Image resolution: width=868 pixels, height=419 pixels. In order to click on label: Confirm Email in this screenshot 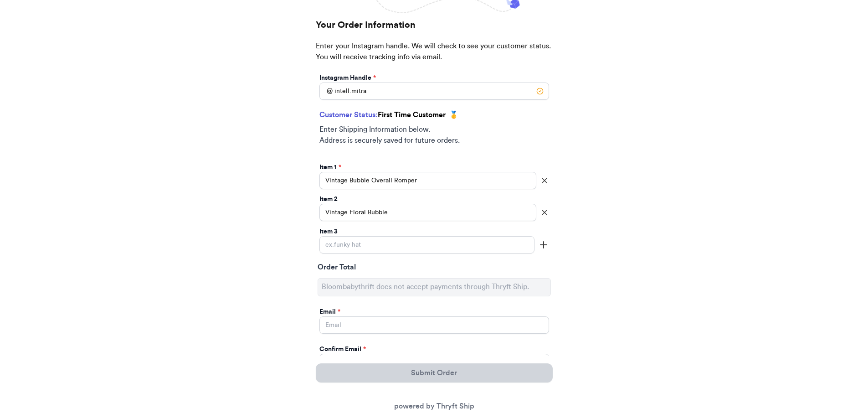, I will do `click(343, 349)`.